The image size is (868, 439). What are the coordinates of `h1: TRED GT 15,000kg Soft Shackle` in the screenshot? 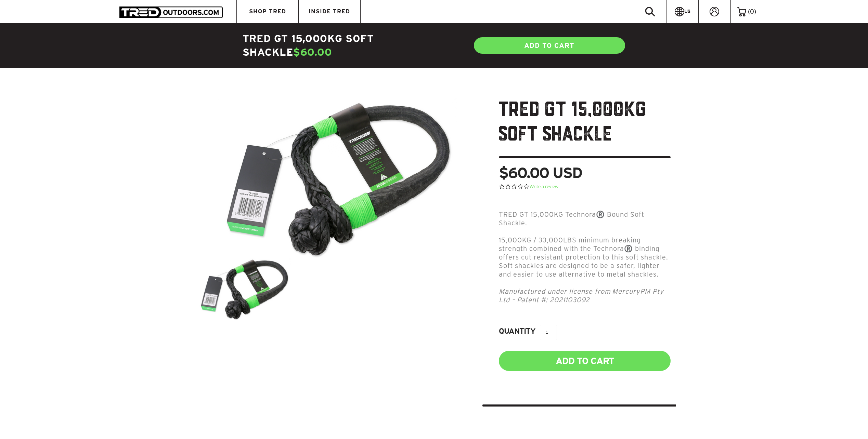 It's located at (585, 128).